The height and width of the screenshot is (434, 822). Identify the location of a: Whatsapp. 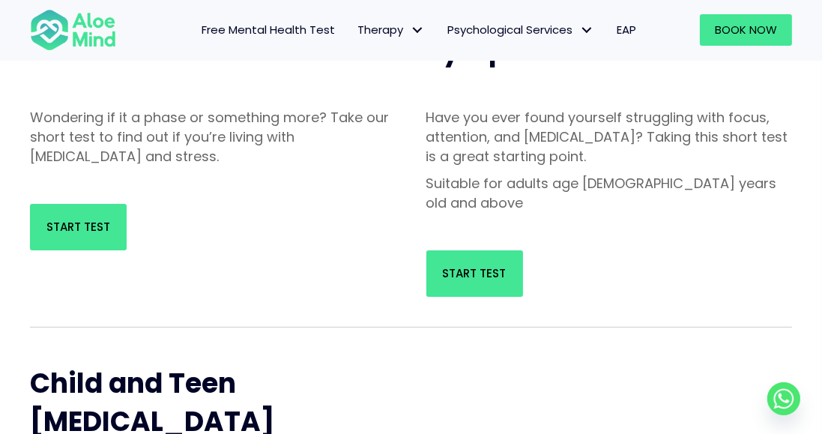
(784, 399).